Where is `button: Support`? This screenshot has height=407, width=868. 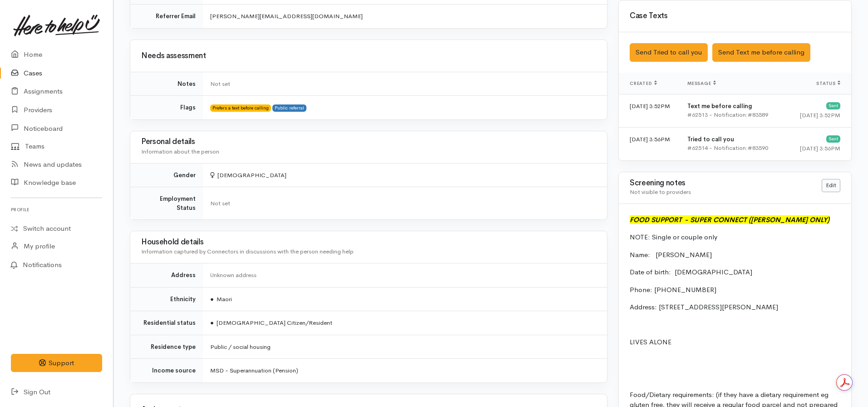
button: Support is located at coordinates (56, 363).